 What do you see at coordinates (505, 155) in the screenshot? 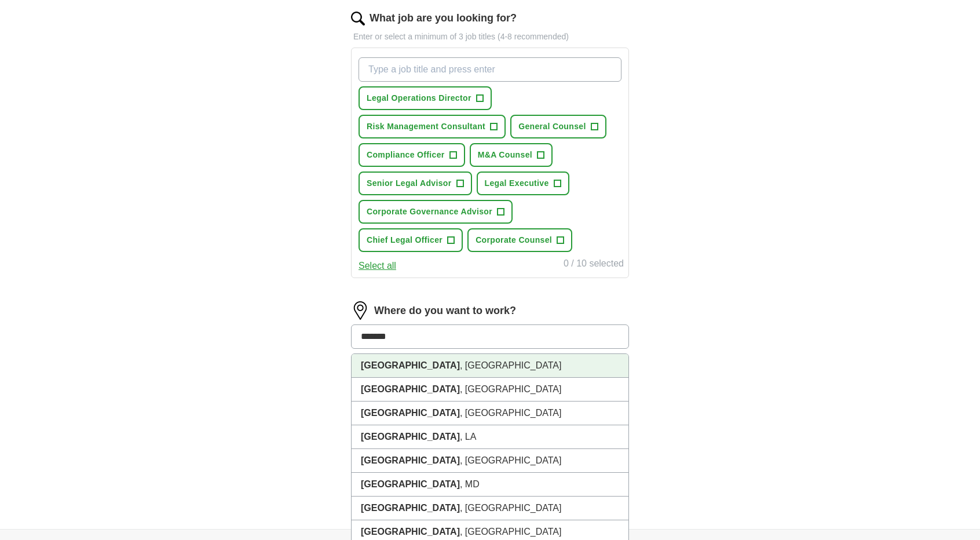
I see `span: M&A Counsel` at bounding box center [505, 155].